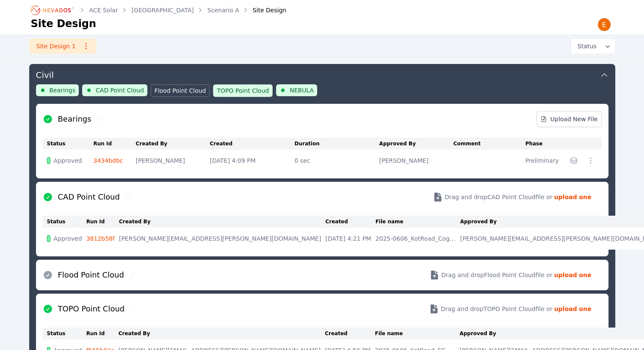 The height and width of the screenshot is (350, 644). Describe the element at coordinates (322, 74) in the screenshot. I see `button: Civil` at that location.